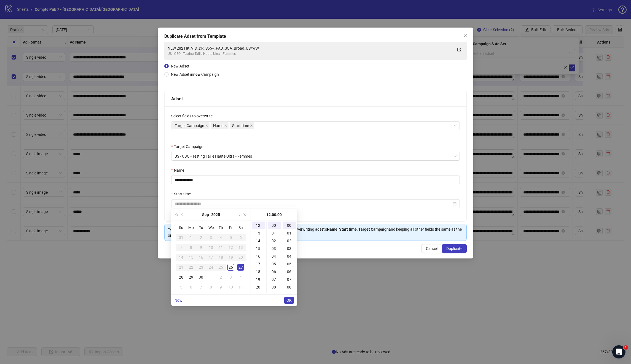  What do you see at coordinates (626, 347) in the screenshot?
I see `span: 1` at bounding box center [626, 347].